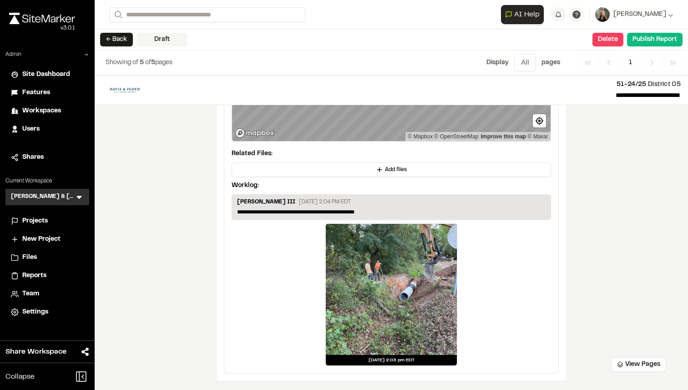 This screenshot has height=390, width=688. I want to click on span: Projects, so click(35, 221).